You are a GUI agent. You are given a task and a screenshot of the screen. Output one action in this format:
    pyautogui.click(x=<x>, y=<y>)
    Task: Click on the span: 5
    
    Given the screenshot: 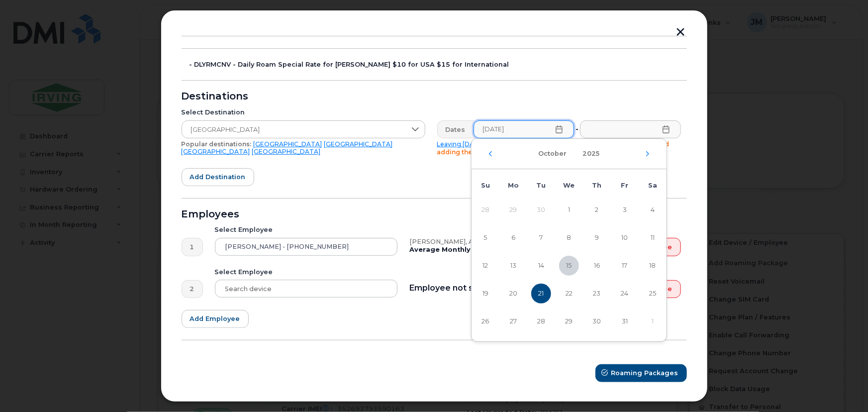 What is the action you would take?
    pyautogui.click(x=485, y=238)
    